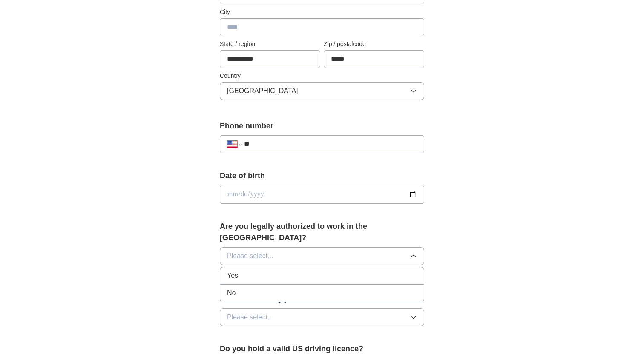  I want to click on label: Zip / postalcode, so click(374, 44).